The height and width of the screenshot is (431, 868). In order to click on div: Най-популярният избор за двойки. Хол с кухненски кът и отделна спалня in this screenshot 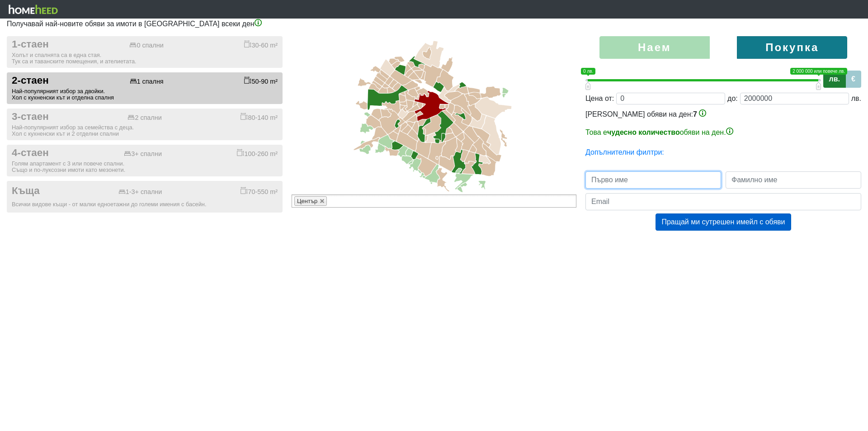, I will do `click(145, 95)`.